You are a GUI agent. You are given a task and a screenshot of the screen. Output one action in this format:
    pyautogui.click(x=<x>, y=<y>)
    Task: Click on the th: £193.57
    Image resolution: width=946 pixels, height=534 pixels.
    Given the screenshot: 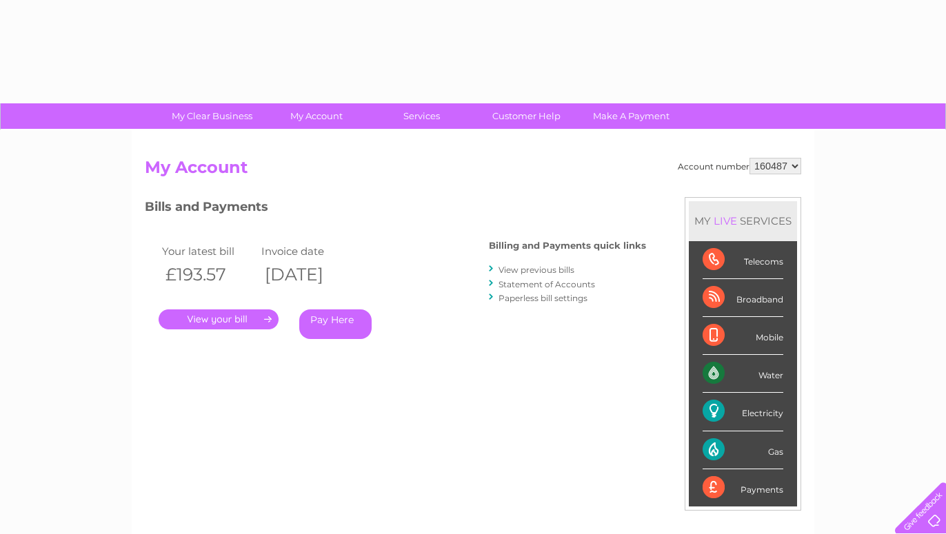 What is the action you would take?
    pyautogui.click(x=208, y=274)
    